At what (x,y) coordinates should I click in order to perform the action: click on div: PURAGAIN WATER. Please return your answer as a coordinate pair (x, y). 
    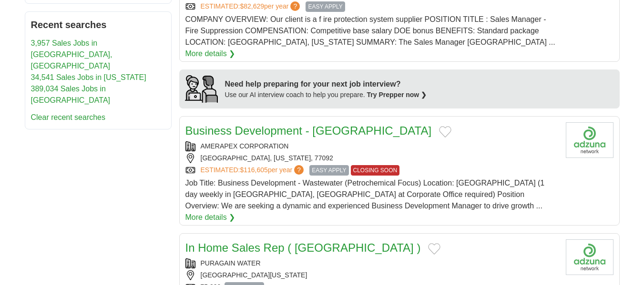
    Looking at the image, I should click on (372, 263).